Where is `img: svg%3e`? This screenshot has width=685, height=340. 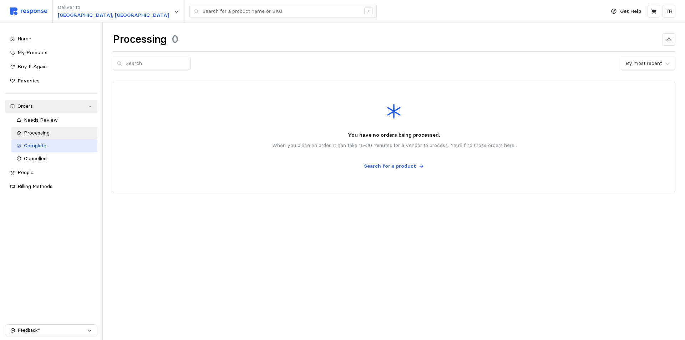 img: svg%3e is located at coordinates (29, 11).